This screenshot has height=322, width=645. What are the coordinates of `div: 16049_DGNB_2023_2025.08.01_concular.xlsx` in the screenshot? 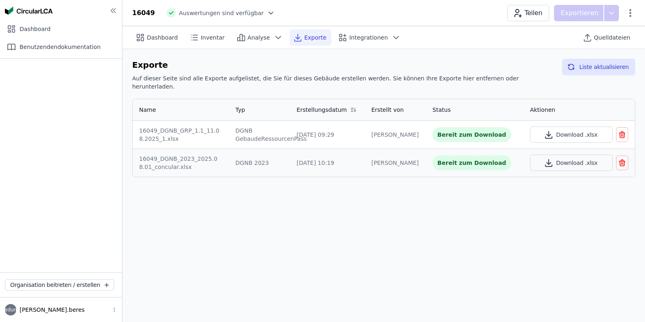 It's located at (181, 163).